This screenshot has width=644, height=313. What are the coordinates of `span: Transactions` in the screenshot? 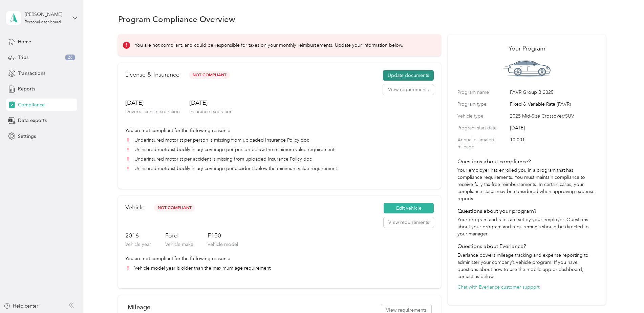 It's located at (32, 73).